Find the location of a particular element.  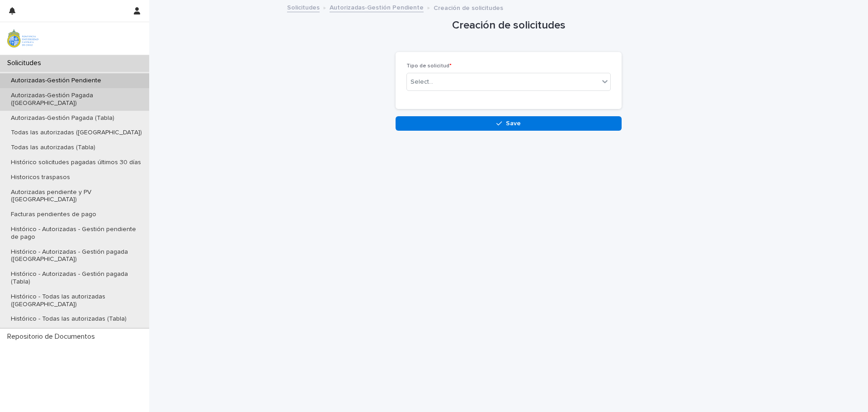

p: Todas las autorizadas (Tabla) is located at coordinates (53, 147).